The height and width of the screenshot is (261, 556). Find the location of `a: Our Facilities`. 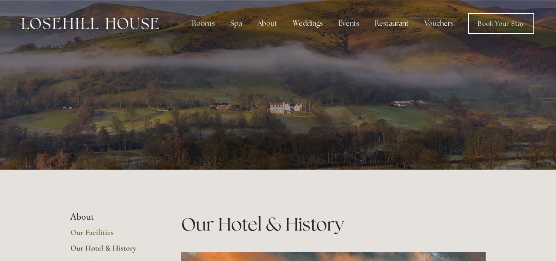

a: Our Facilities is located at coordinates (112, 235).